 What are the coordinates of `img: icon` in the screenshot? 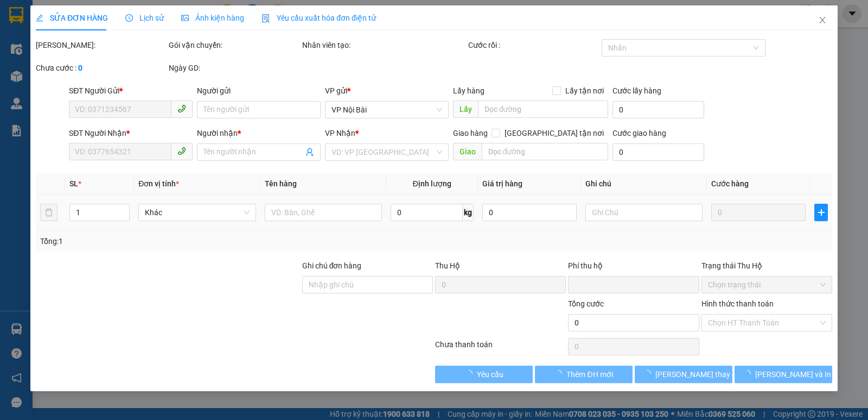 It's located at (266, 18).